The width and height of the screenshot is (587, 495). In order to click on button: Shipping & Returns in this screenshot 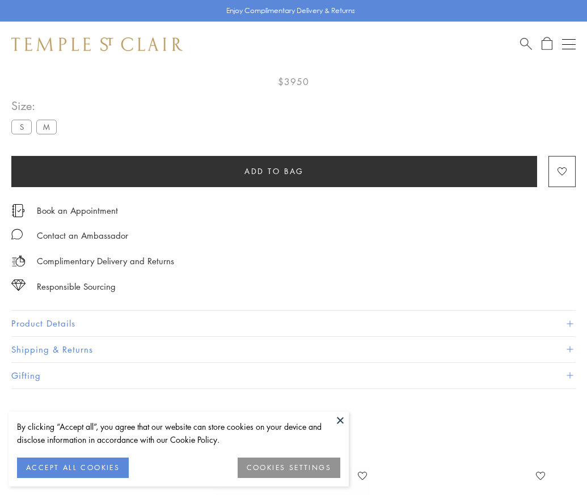, I will do `click(293, 349)`.